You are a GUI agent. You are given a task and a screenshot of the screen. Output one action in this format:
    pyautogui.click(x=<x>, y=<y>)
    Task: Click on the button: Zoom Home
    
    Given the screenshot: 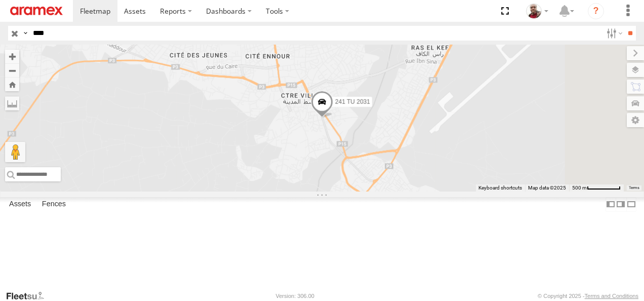 What is the action you would take?
    pyautogui.click(x=12, y=84)
    